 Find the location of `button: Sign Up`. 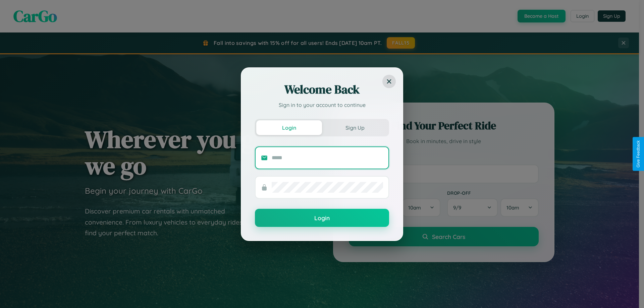

button: Sign Up is located at coordinates (355, 128).